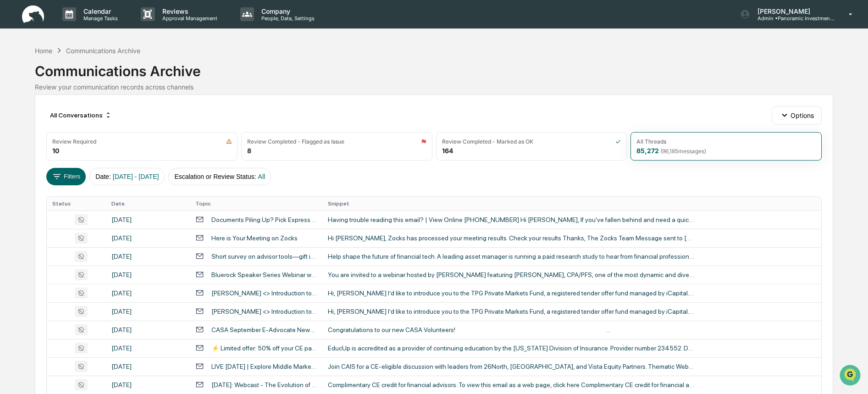 This screenshot has height=394, width=868. Describe the element at coordinates (264, 257) in the screenshot. I see `div: Short survey on advisor tools—gift included` at that location.